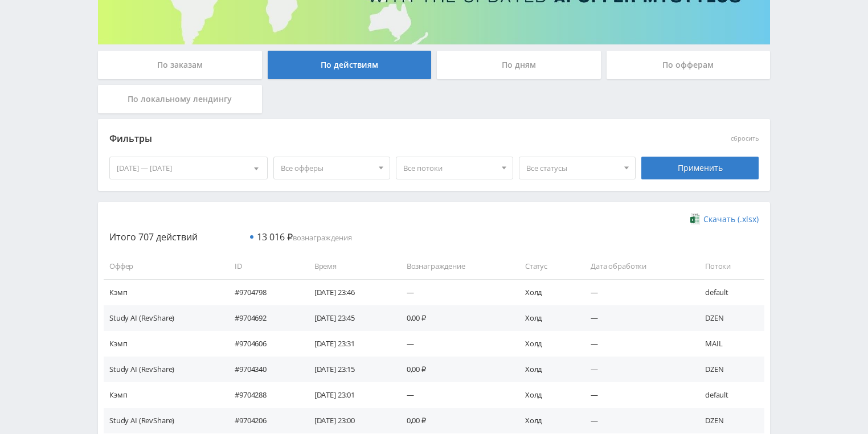 The height and width of the screenshot is (434, 868). What do you see at coordinates (274, 237) in the screenshot?
I see `span: 13 016 ₽` at bounding box center [274, 237].